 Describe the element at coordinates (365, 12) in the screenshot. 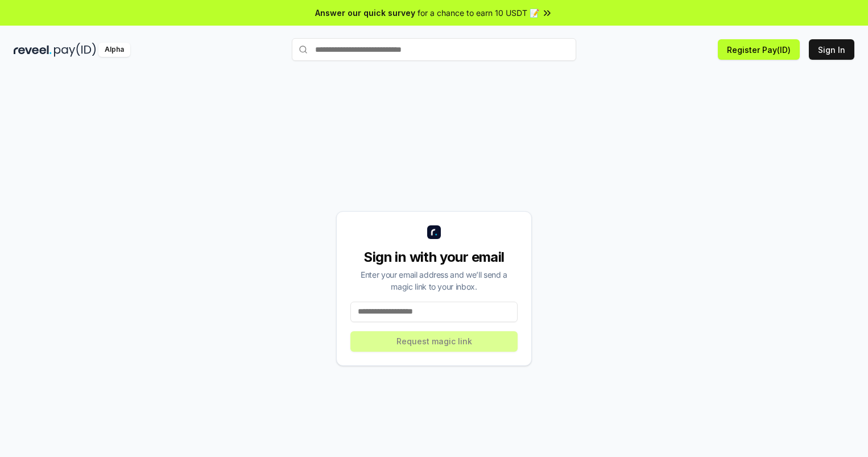

I see `span: Answer our quick survey` at that location.